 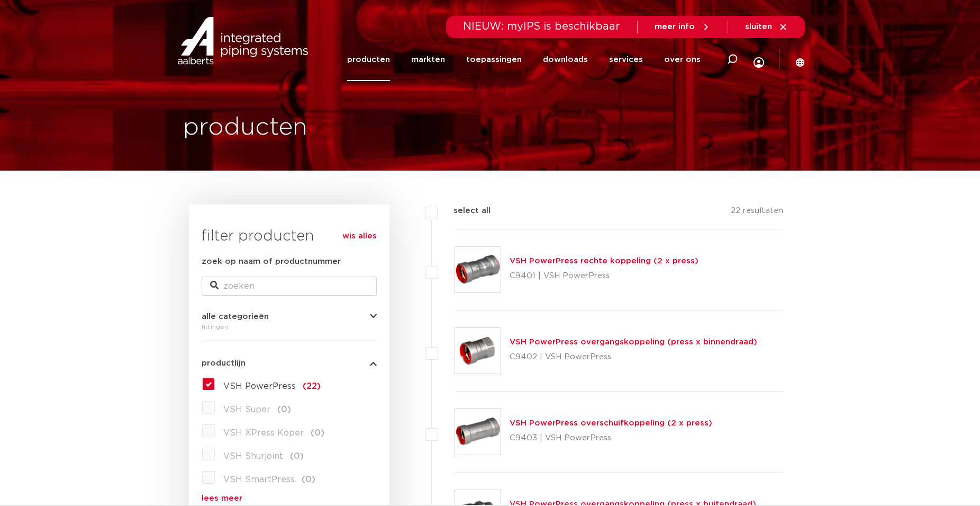 I want to click on h1: producten, so click(x=245, y=127).